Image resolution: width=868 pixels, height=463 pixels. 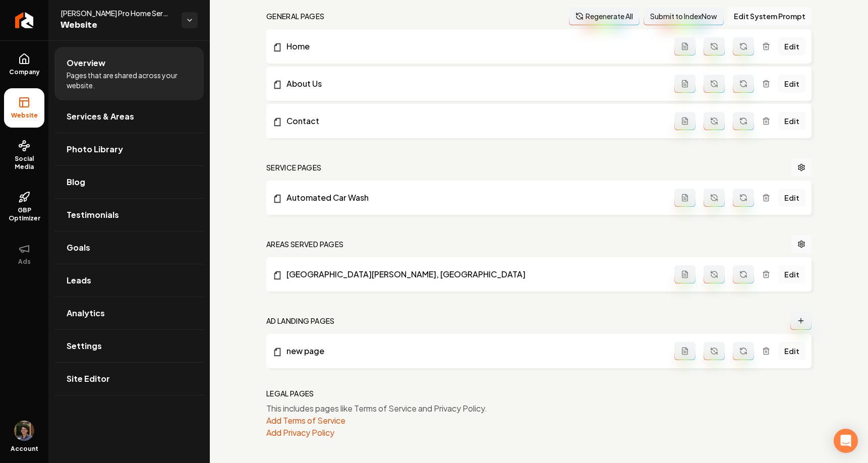 I want to click on h2: Service Pages, so click(x=294, y=167).